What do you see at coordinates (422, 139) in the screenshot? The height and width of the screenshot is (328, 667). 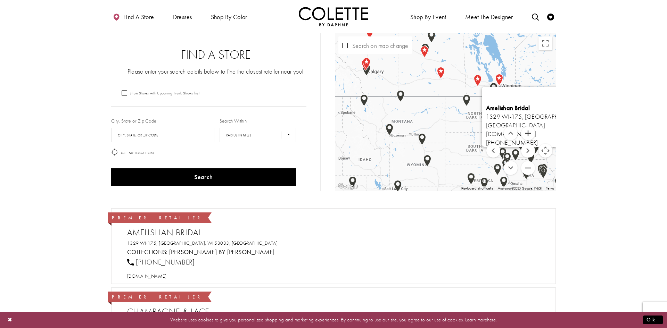 I see `img: Google Image #631` at bounding box center [422, 139].